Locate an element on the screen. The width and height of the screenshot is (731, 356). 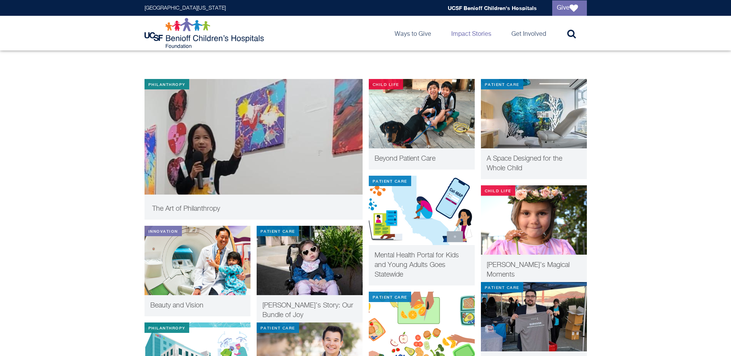
a: Get Involved is located at coordinates (529, 33).